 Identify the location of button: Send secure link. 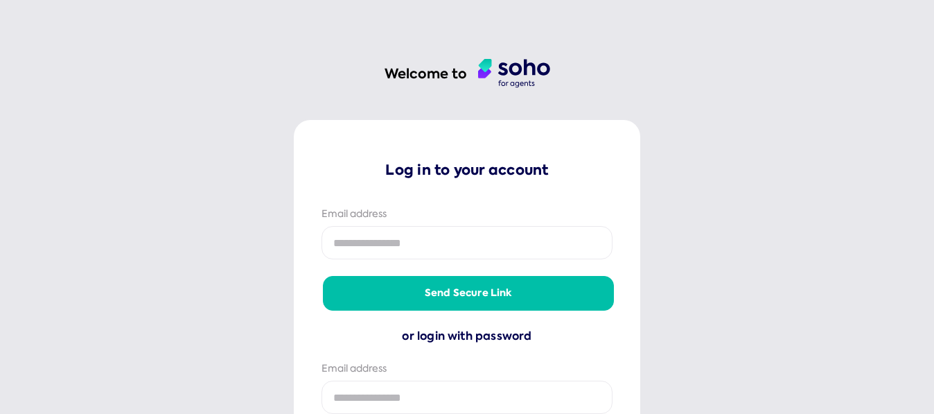
(468, 293).